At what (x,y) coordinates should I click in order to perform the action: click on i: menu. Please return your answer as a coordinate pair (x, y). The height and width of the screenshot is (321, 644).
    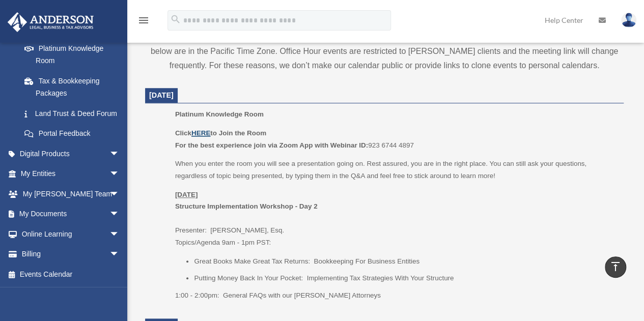
    Looking at the image, I should click on (144, 20).